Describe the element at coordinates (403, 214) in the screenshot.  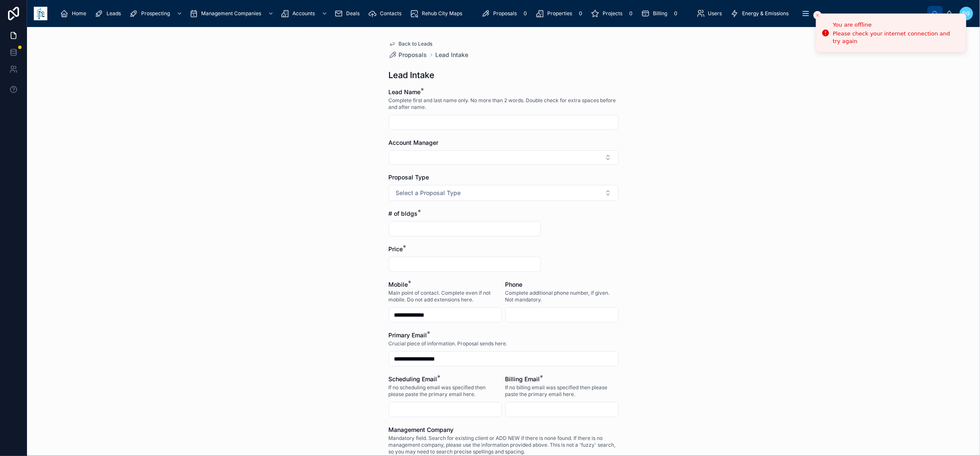
I see `span: # of bldgs` at that location.